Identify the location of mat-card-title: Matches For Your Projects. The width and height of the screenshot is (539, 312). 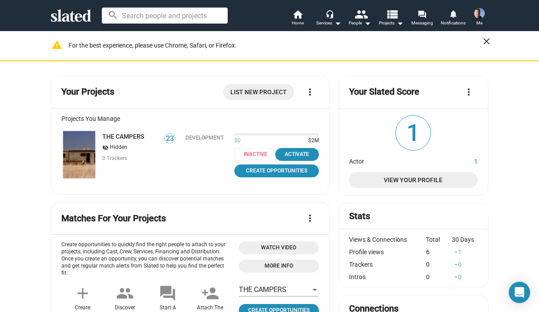
(113, 218).